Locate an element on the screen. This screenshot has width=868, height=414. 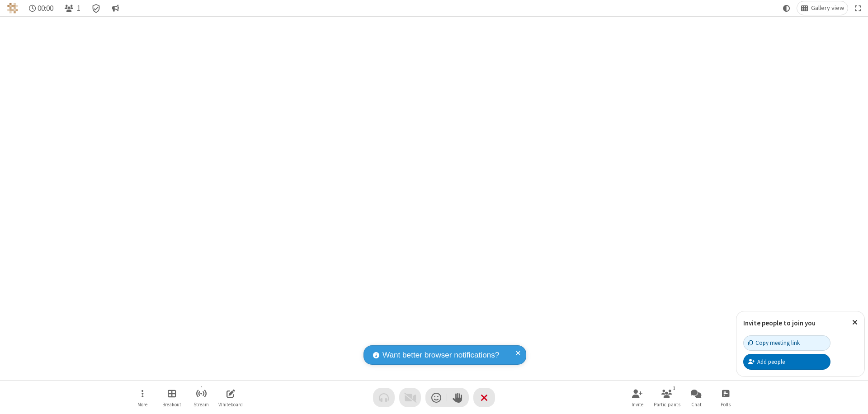
span: Chat is located at coordinates (696, 404).